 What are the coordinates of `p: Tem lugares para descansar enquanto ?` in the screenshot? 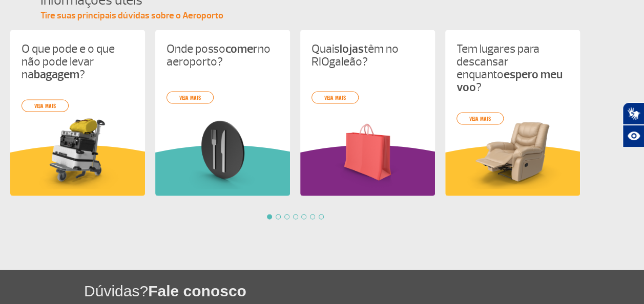 It's located at (512, 68).